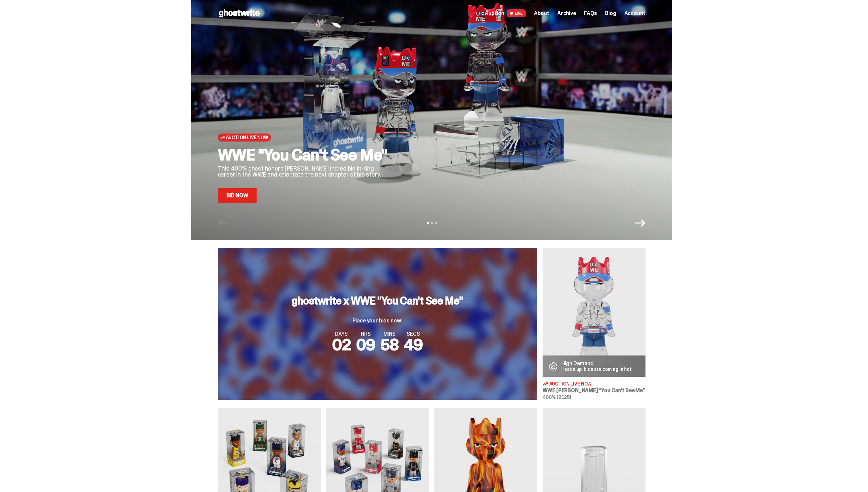  I want to click on a: Bid Now, so click(237, 196).